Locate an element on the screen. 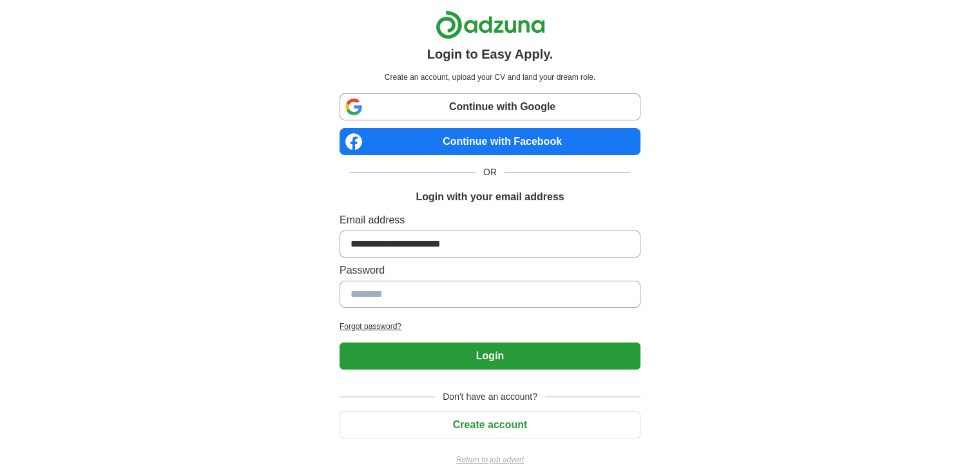 The width and height of the screenshot is (980, 470). a: Continue with Google is located at coordinates (490, 107).